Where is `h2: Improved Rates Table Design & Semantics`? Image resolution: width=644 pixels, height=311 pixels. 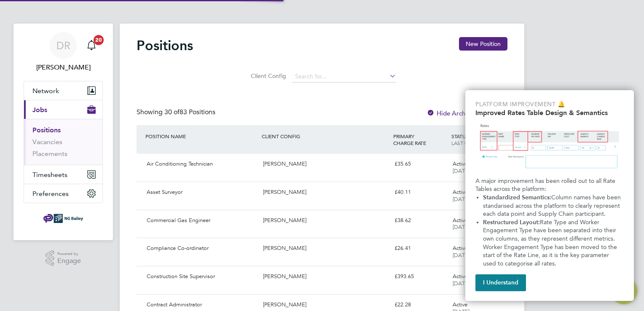 h2: Improved Rates Table Design & Semantics is located at coordinates (550, 113).